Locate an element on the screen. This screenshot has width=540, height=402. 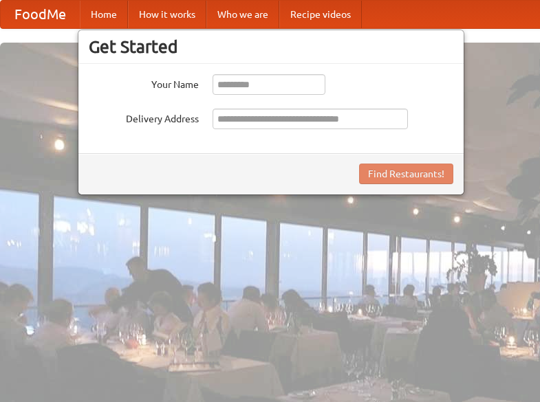
a: Who we are is located at coordinates (243, 14).